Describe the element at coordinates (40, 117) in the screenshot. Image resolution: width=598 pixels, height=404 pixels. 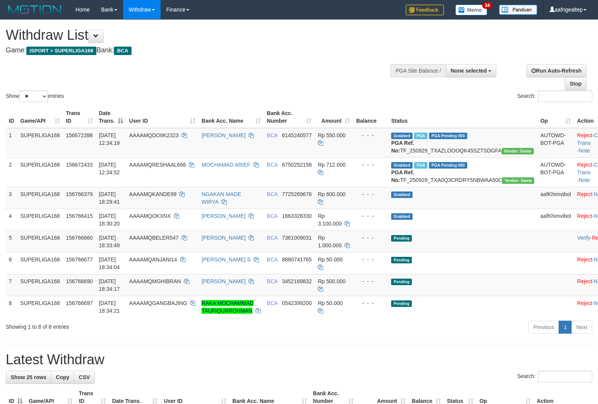
I see `th: Game/API: activate to sort column ascending` at that location.